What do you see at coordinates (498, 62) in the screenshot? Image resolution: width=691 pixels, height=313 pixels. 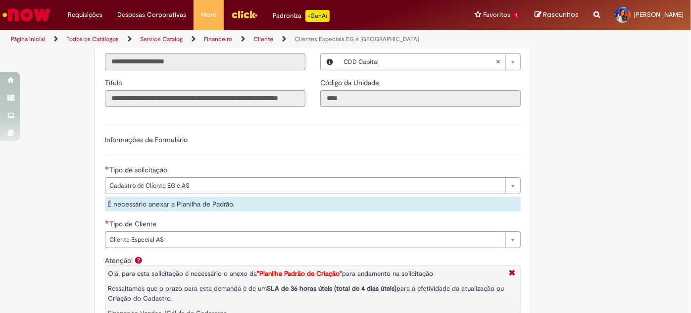 I see `abbr: Limpar campo Local` at bounding box center [498, 62].